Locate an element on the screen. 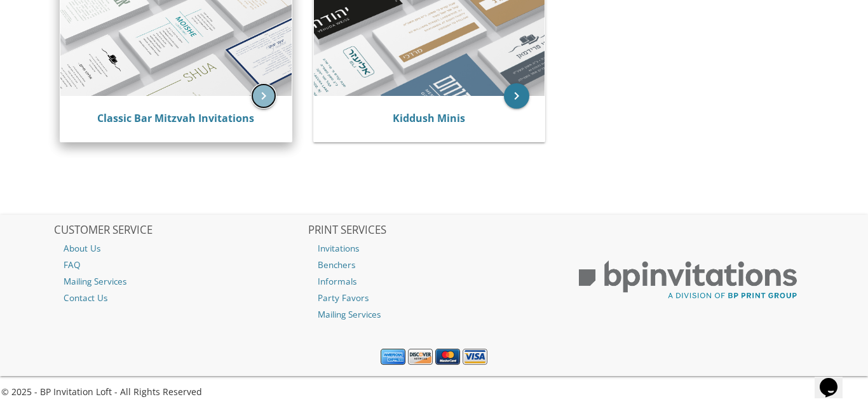  h2: CUSTOMER SERVICE is located at coordinates (180, 230).